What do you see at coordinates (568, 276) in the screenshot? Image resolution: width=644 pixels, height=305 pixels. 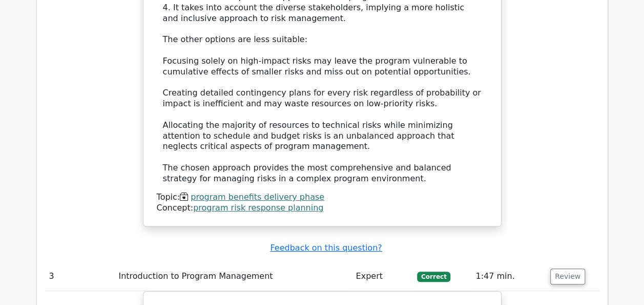 I see `button: Review` at bounding box center [568, 276].